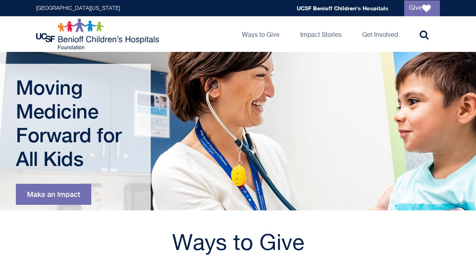  What do you see at coordinates (98, 34) in the screenshot?
I see `img: Logo for UCSF Benioff Children's Hospitals Foundation` at bounding box center [98, 34].